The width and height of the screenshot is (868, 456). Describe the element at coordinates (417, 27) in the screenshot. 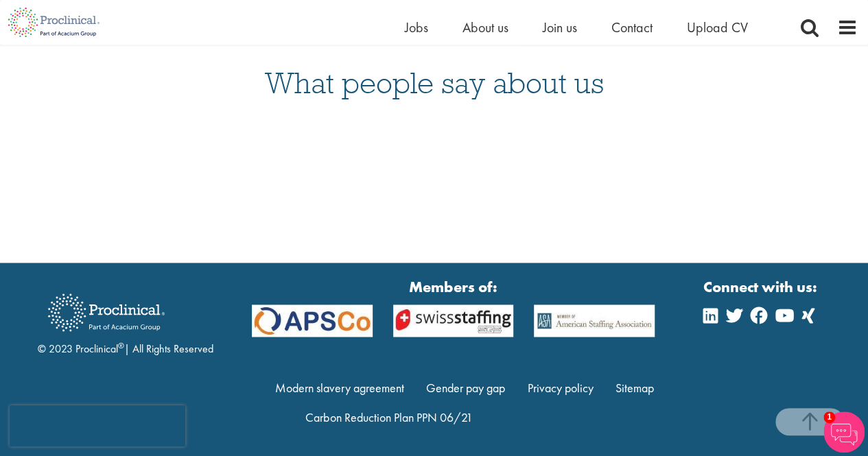

I see `span: Jobs` at that location.